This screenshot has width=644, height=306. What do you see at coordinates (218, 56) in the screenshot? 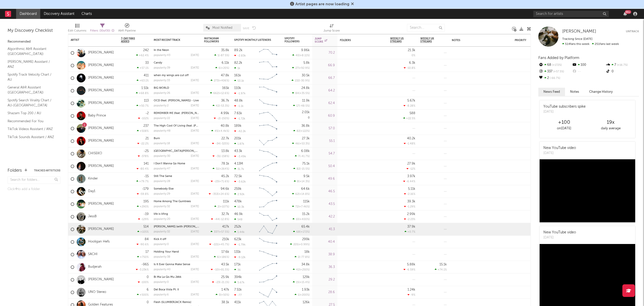
I see `span: 1` at bounding box center [218, 56].